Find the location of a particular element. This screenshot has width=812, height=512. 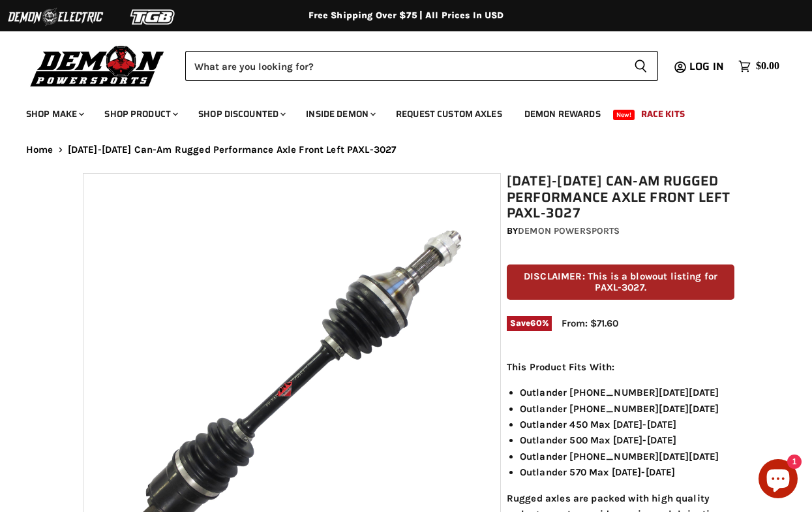

span: New! is located at coordinates (624, 115).